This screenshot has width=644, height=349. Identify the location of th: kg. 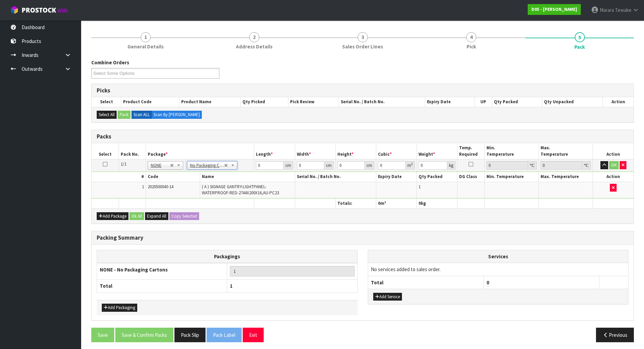
(437, 203).